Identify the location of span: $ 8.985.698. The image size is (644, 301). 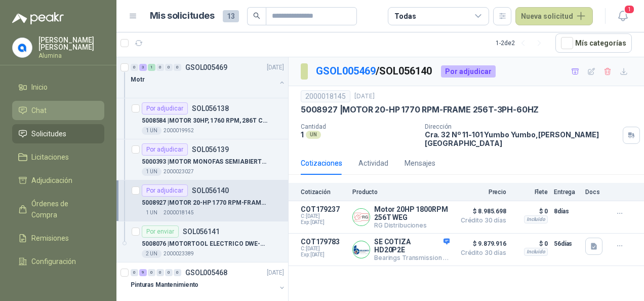
(481, 211).